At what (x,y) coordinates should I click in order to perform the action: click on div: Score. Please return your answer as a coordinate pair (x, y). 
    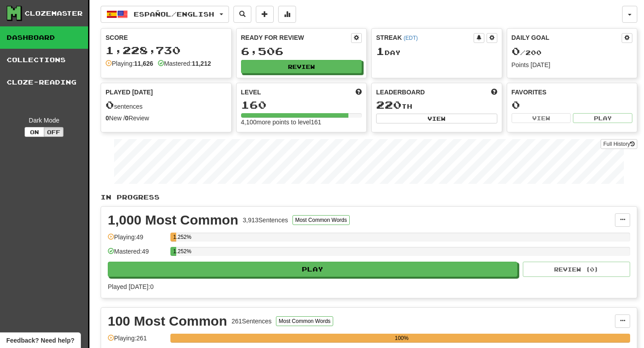
    Looking at the image, I should click on (166, 38).